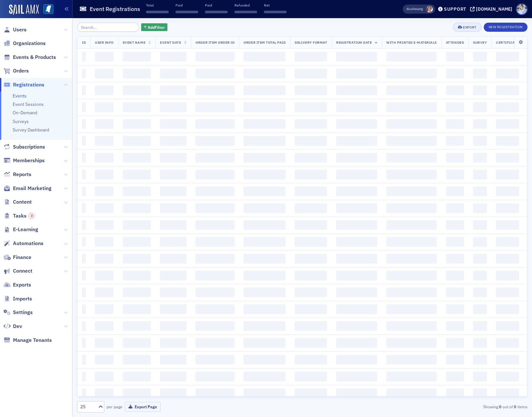  I want to click on button: AddFilter, so click(155, 27).